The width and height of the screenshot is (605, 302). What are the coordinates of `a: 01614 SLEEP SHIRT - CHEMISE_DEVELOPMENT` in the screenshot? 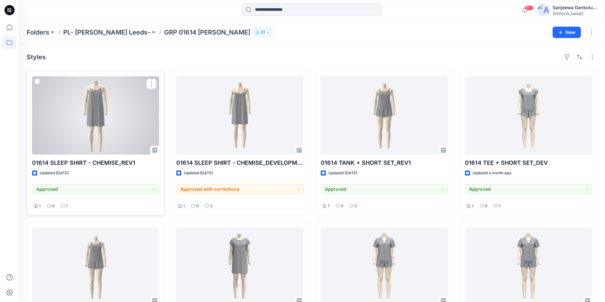 It's located at (240, 116).